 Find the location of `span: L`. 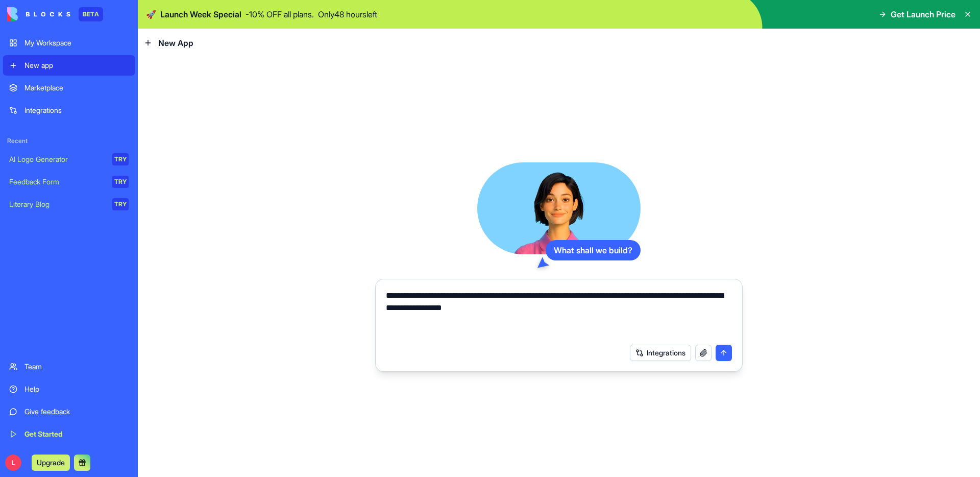

span: L is located at coordinates (13, 462).